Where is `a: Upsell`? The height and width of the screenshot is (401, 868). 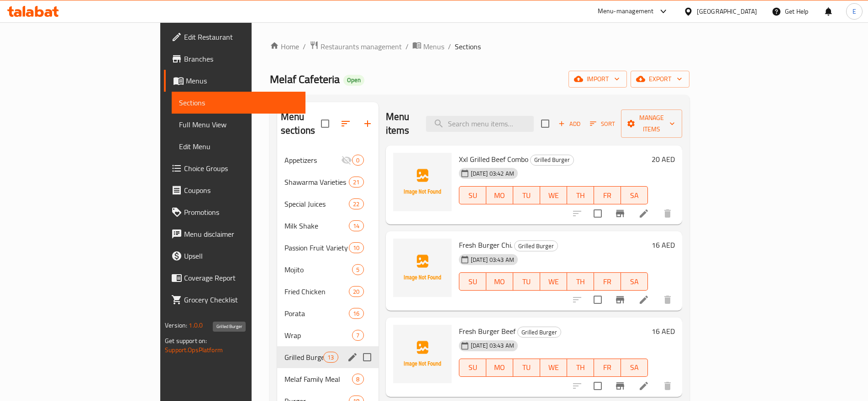 a: Upsell is located at coordinates (234, 256).